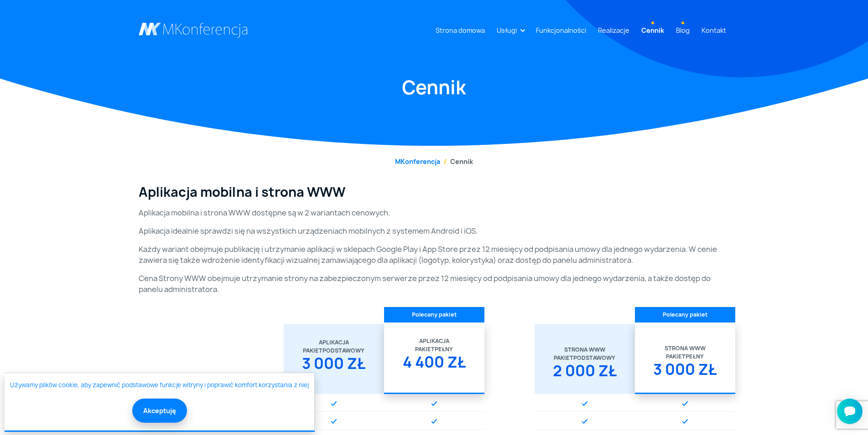  Describe the element at coordinates (434, 88) in the screenshot. I see `h1: Cennik` at that location.